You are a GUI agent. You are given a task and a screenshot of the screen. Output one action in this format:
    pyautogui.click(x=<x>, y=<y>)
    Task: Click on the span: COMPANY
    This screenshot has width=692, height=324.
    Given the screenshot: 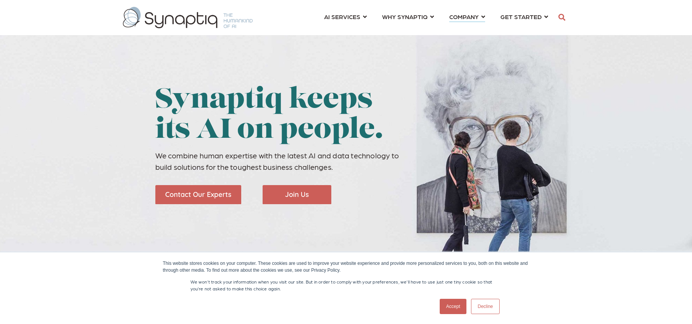 What is the action you would take?
    pyautogui.click(x=464, y=16)
    